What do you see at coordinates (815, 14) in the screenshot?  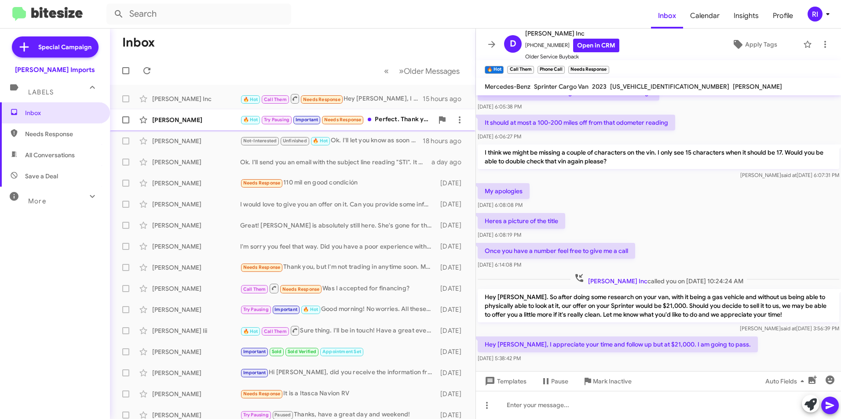 I see `button: RI` at bounding box center [815, 14].